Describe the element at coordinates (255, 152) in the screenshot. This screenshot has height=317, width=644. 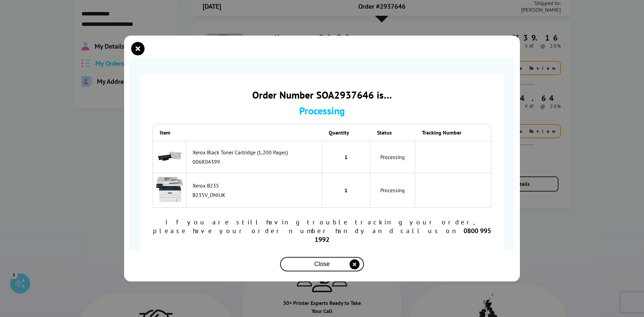
I see `div: Xerox Black Toner Cartridge (1,200 Pages)` at that location.